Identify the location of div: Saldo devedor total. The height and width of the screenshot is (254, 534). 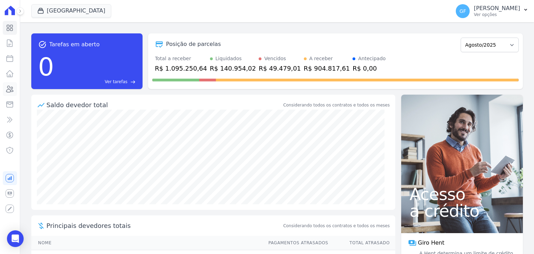
(164, 105).